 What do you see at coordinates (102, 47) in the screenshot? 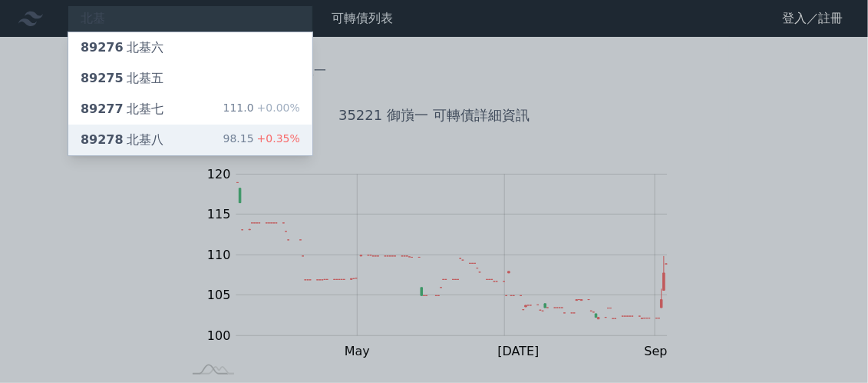
I see `span: 89276` at bounding box center [102, 47].